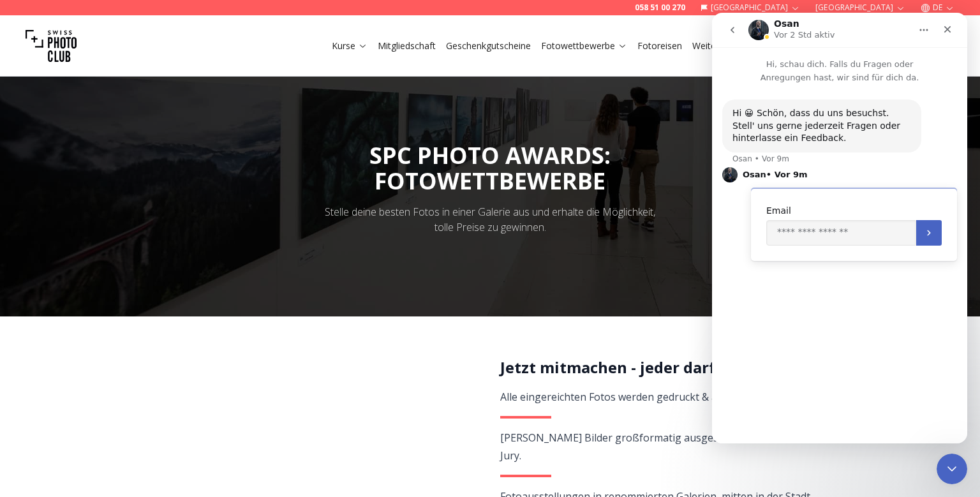 This screenshot has width=980, height=497. Describe the element at coordinates (216, 220) in the screenshot. I see `button: Übermitteln` at that location.